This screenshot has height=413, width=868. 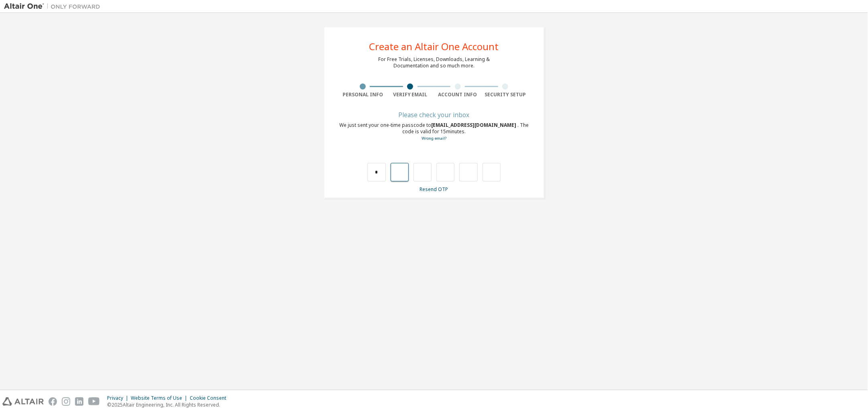 What do you see at coordinates (211, 398) in the screenshot?
I see `div: Cookie Consent` at bounding box center [211, 398].